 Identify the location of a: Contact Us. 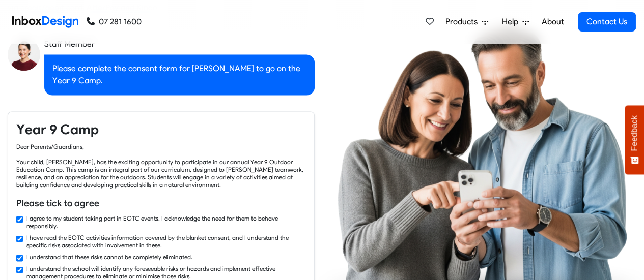
(606, 22).